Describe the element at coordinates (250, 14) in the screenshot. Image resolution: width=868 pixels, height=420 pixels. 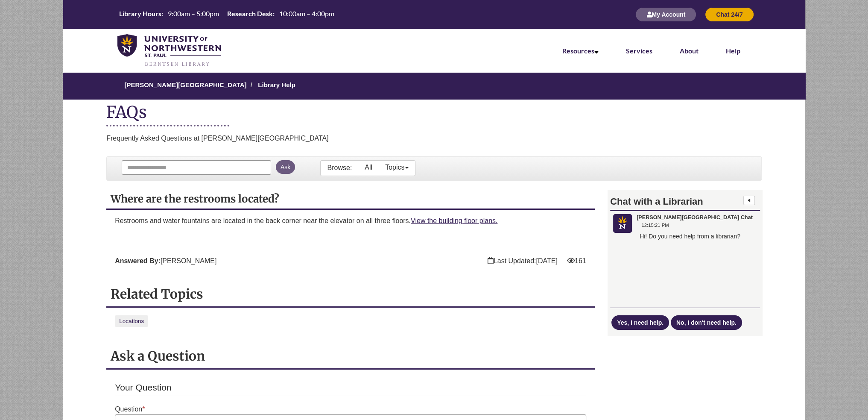
I see `th: Research Desk:` at that location.